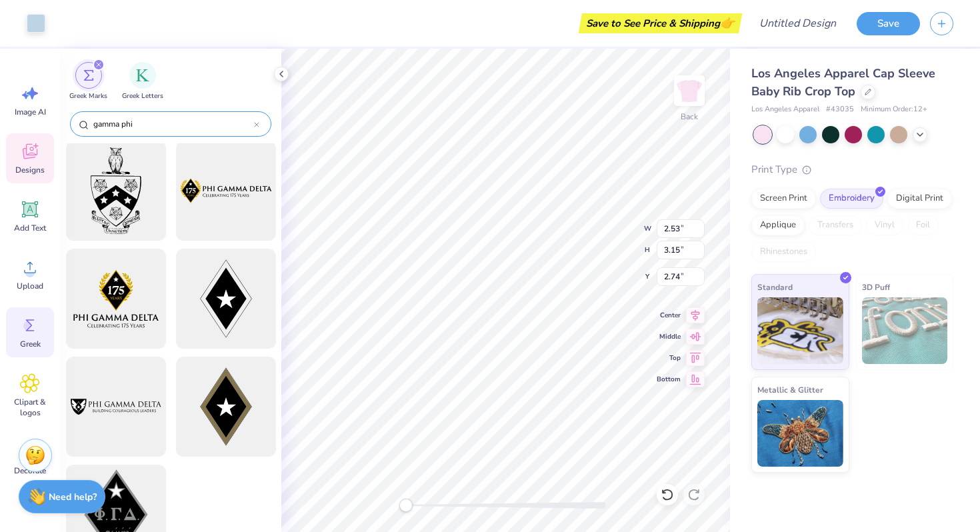 This screenshot has height=532, width=980. What do you see at coordinates (836, 225) in the screenshot?
I see `div: Transfers` at bounding box center [836, 225].